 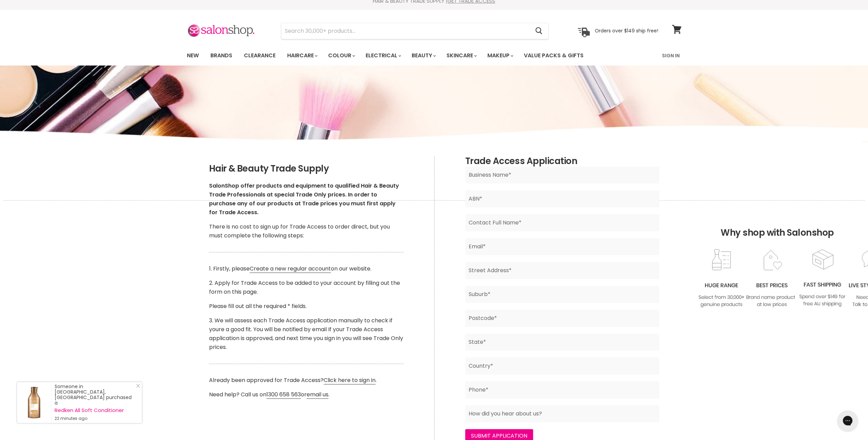 What do you see at coordinates (423, 56) in the screenshot?
I see `a: Beauty` at bounding box center [423, 56].